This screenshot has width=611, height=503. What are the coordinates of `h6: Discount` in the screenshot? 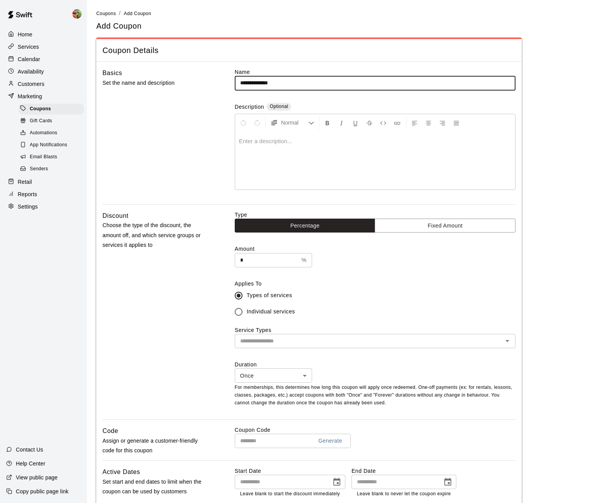 It's located at (115, 216).